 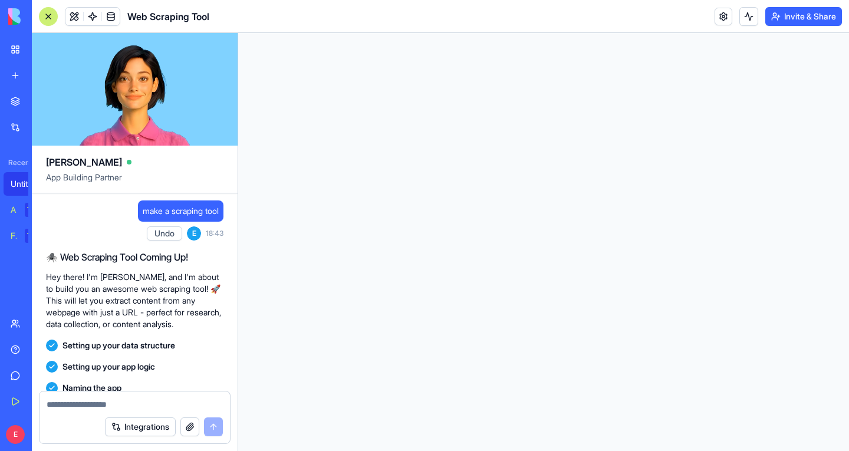 What do you see at coordinates (118, 345) in the screenshot?
I see `span: Setting up your data structure` at bounding box center [118, 345].